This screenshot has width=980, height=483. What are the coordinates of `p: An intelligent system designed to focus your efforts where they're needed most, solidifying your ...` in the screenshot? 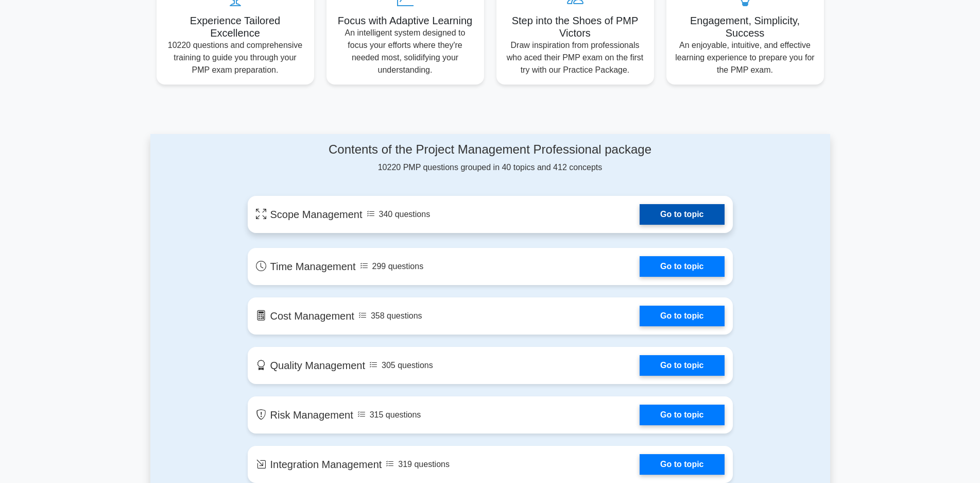 It's located at (406, 51).